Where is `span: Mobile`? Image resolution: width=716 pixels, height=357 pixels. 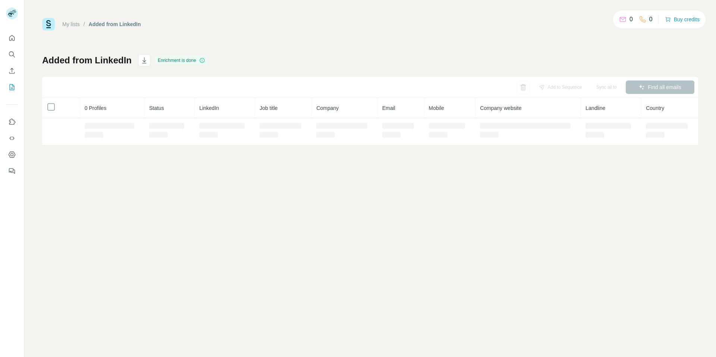 span: Mobile is located at coordinates (436, 108).